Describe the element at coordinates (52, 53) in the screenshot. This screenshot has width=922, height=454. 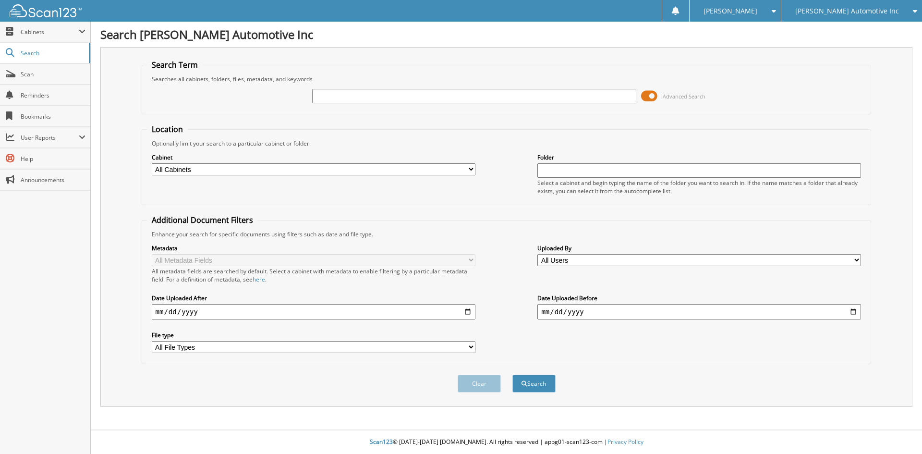
I see `span: Search` at that location.